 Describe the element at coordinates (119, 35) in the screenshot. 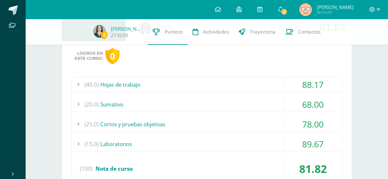

I see `a: 213039` at that location.